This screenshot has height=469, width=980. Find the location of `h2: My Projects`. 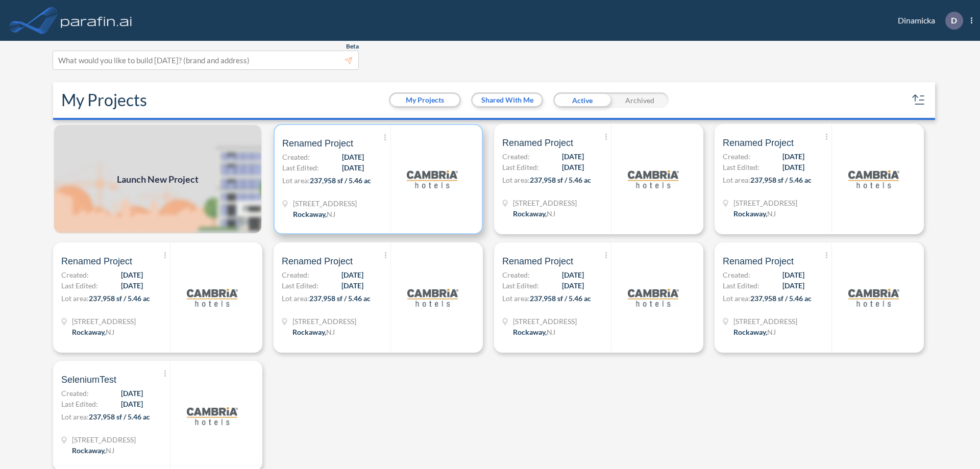

h2: My Projects is located at coordinates (104, 100).